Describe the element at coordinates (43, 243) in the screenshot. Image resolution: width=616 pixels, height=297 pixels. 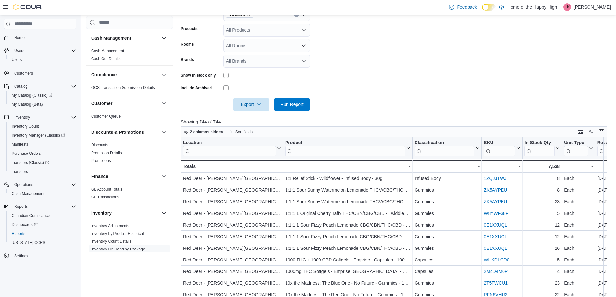
I see `span: Washington CCRS` at that location.